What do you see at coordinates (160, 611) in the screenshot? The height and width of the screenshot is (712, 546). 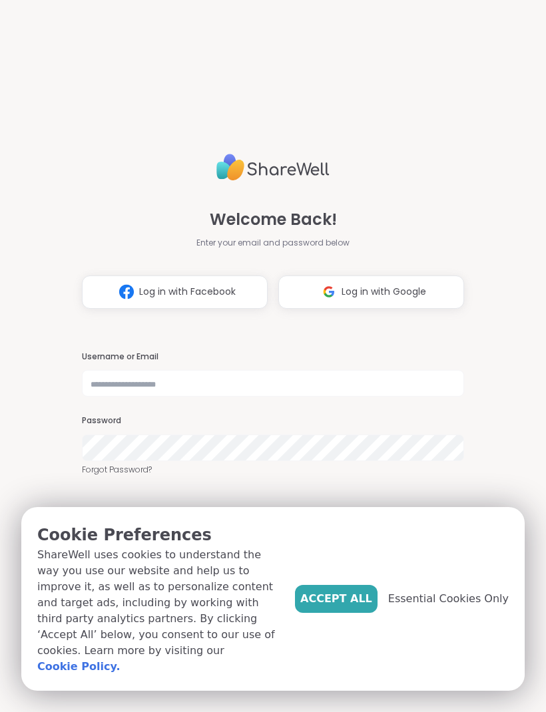 I see `p: ShareWell uses cookies to understand the way you use our website and help us to improve it, as we...` at bounding box center [160, 611].